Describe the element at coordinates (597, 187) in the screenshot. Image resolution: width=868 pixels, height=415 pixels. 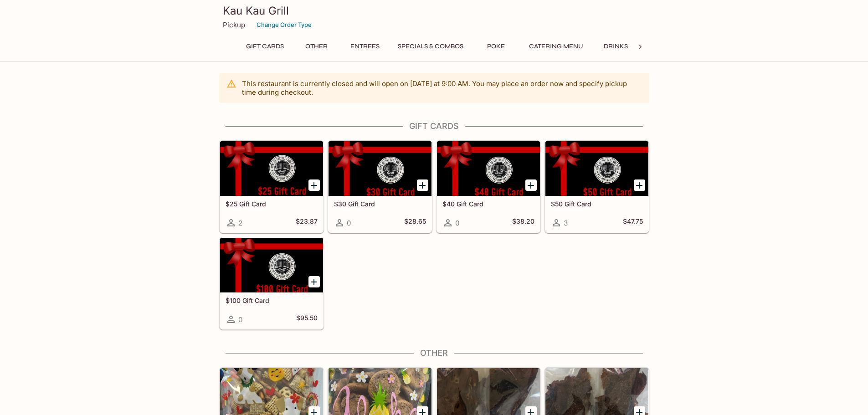
I see `a: $50 Gift Card3$47.75` at that location.